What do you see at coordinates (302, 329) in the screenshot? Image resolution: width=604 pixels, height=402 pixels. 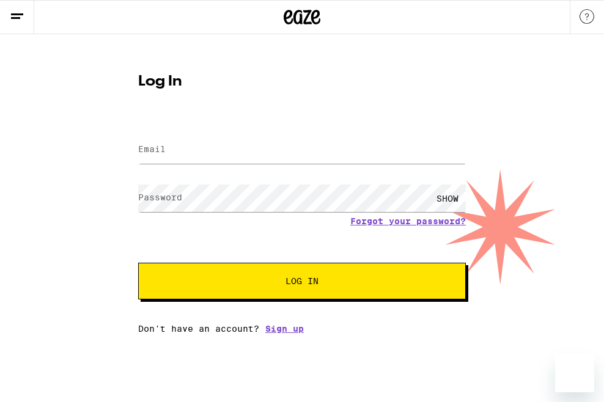 I see `div: Don't have an account?` at bounding box center [302, 329].